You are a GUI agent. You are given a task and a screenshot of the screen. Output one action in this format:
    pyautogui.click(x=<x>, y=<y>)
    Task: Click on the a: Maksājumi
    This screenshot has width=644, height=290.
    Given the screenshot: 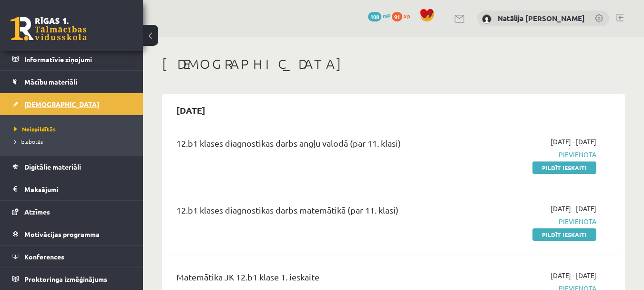 What is the action you would take?
    pyautogui.click(x=72, y=189)
    